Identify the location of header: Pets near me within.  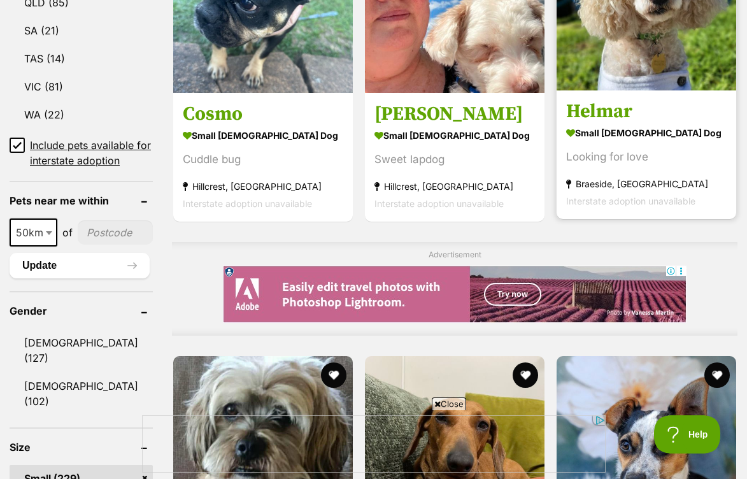
(81, 200).